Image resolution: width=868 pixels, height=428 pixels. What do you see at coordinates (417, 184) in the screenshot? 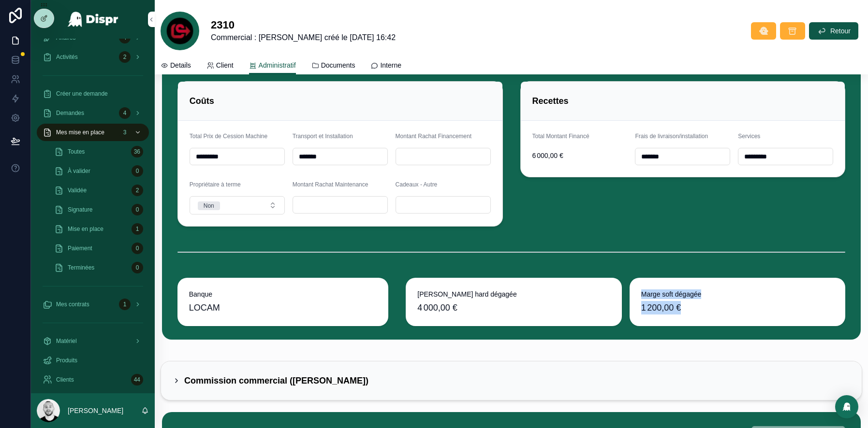
I see `span: Cadeaux - Autre` at bounding box center [417, 184].